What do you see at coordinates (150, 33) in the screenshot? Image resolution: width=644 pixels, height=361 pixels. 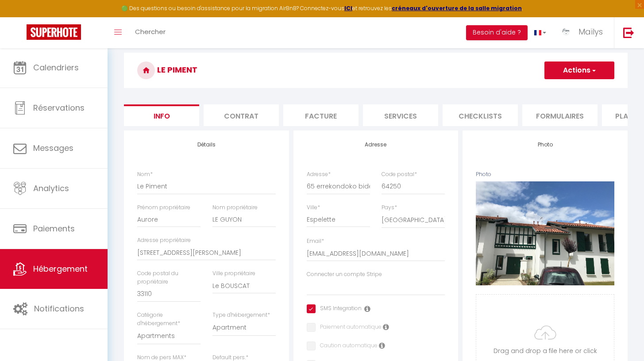 I see `a: Chercher` at bounding box center [150, 33].